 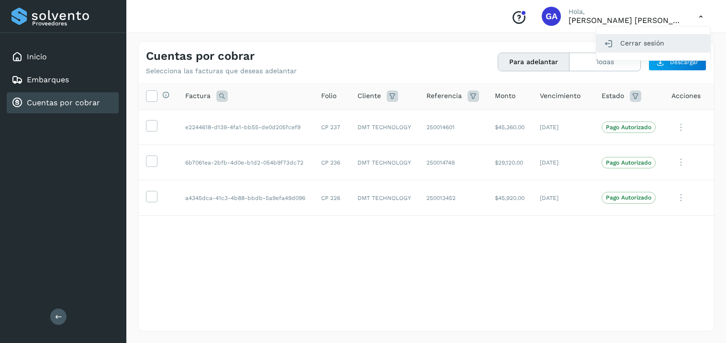 What do you see at coordinates (63, 102) in the screenshot?
I see `a: Cuentas por cobrar` at bounding box center [63, 102].